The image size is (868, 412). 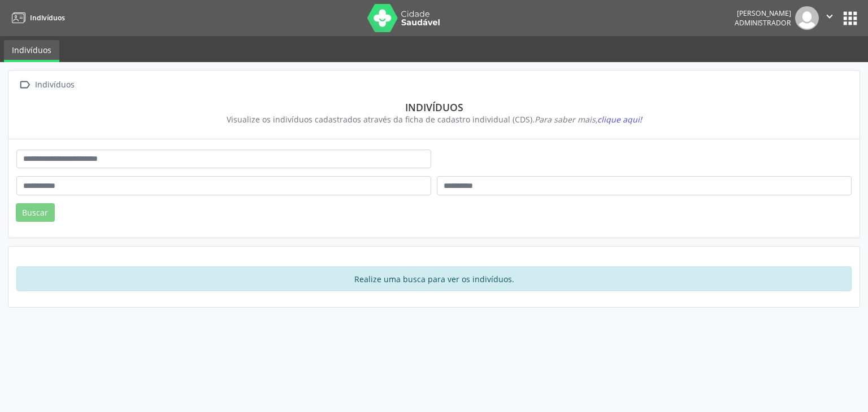 I want to click on img: img, so click(x=807, y=18).